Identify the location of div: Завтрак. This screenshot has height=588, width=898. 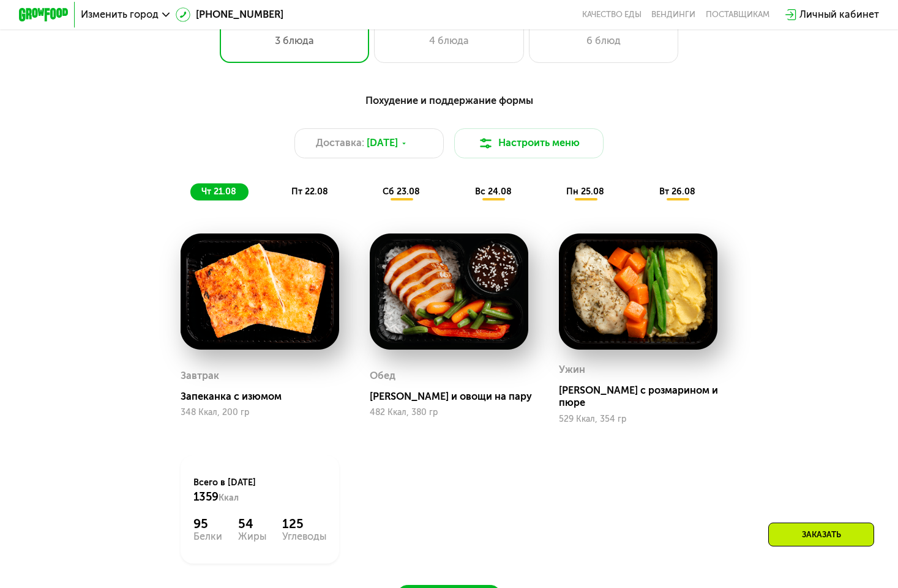
(199, 376).